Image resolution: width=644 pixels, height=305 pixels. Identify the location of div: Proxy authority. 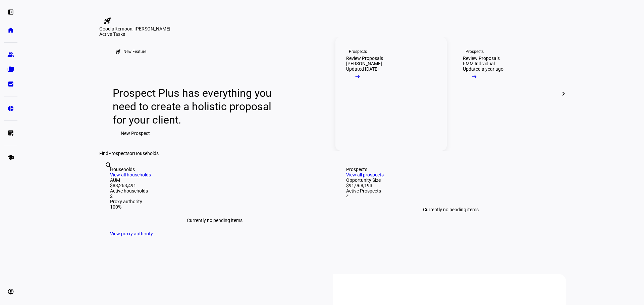
(215, 202).